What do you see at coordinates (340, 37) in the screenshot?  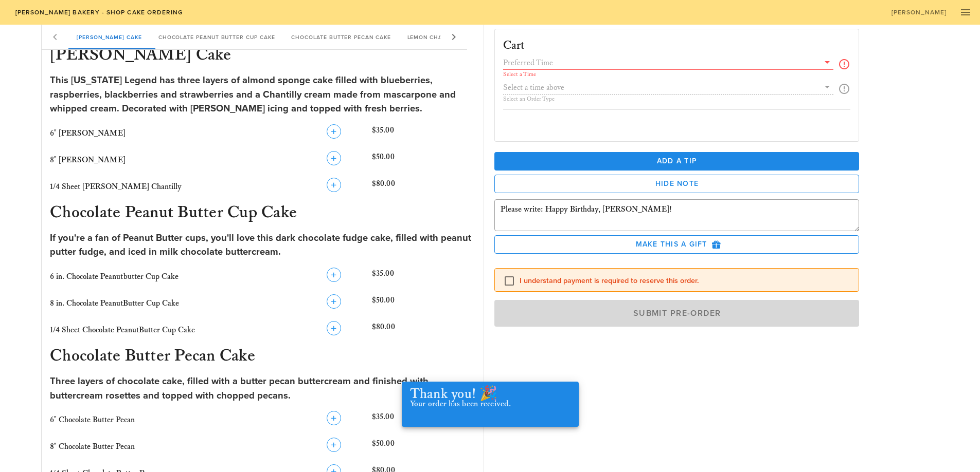 I see `div: Chocolate Butter Pecan Cake` at bounding box center [340, 37].